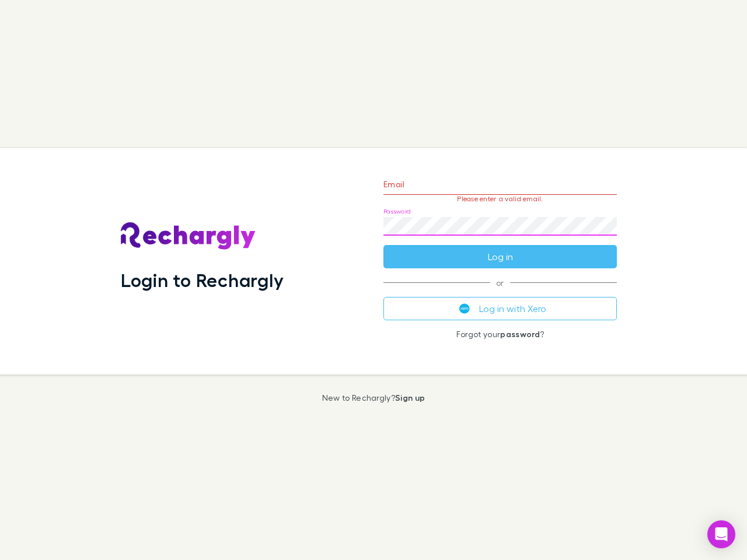 Image resolution: width=747 pixels, height=560 pixels. Describe the element at coordinates (721, 535) in the screenshot. I see `div: Open Intercom Messenger` at that location.